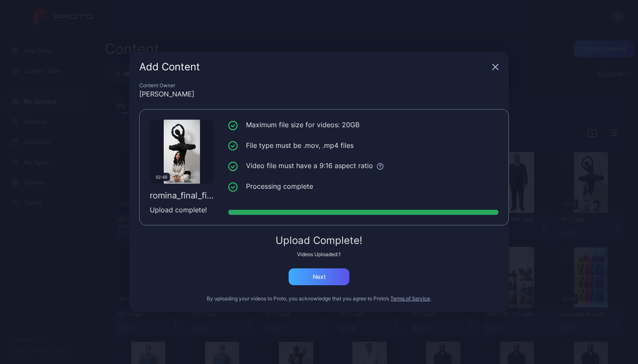  Describe the element at coordinates (319, 254) in the screenshot. I see `div: Videos Uploaded: 1` at that location.